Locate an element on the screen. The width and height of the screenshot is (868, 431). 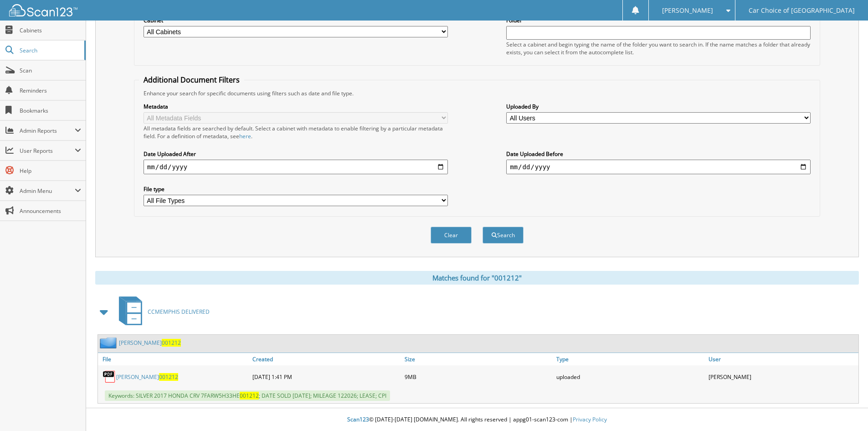
input: end is located at coordinates (658, 167).